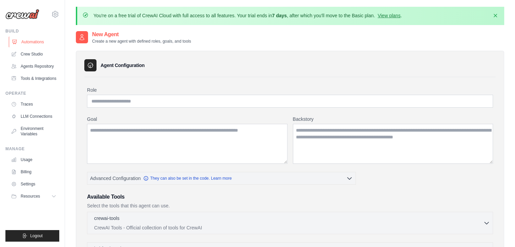  What do you see at coordinates (32, 236) in the screenshot?
I see `button: Logout` at bounding box center [32, 236].